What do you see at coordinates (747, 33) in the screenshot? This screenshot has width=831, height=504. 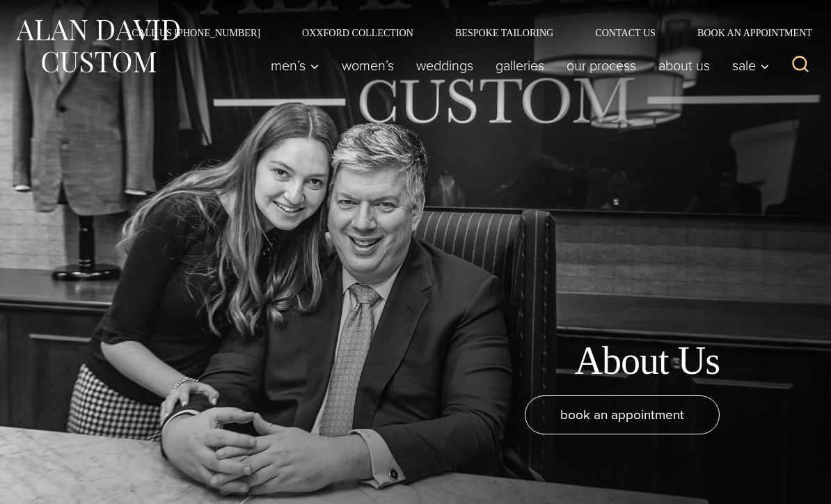 I see `a: Book an Appointment` at bounding box center [747, 33].